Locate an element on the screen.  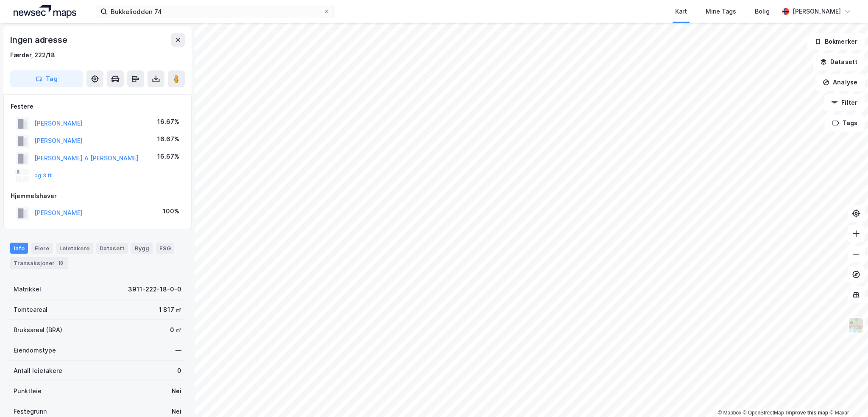
a: Mapbox is located at coordinates (729, 412).